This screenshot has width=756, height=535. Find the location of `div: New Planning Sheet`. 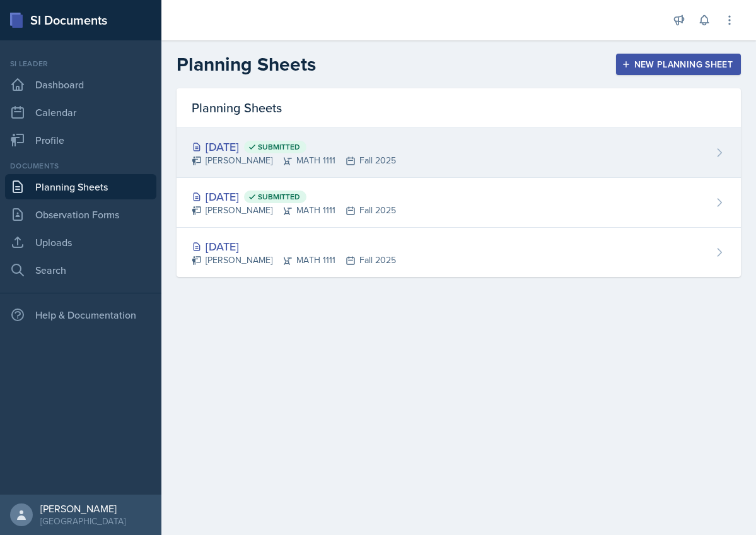

div: New Planning Sheet is located at coordinates (678, 64).